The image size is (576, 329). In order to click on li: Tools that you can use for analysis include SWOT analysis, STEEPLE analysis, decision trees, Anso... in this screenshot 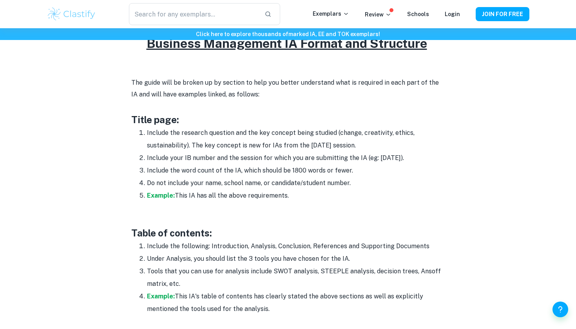, I will do `click(296, 277)`.